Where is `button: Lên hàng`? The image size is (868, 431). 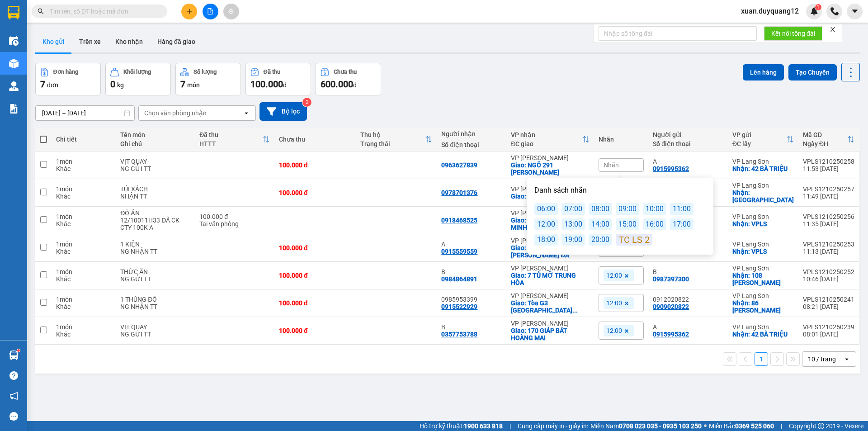
button: Lên hàng is located at coordinates (764, 73).